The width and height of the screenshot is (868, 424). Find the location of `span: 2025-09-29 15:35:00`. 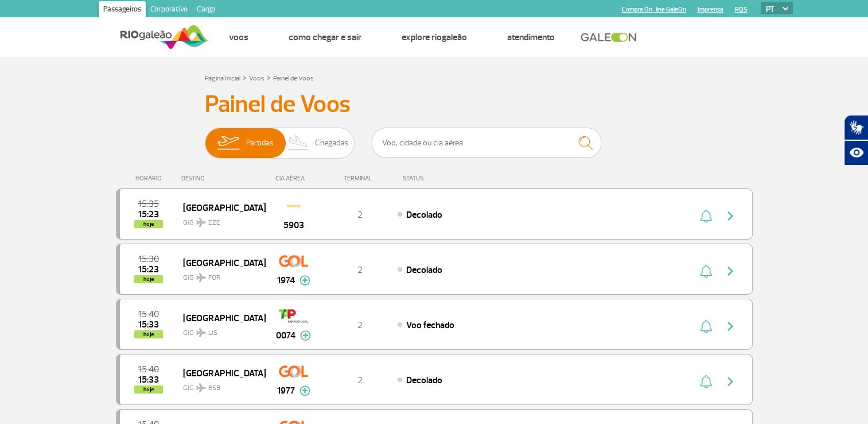

span: 2025-09-29 15:35:00 is located at coordinates (149, 204).